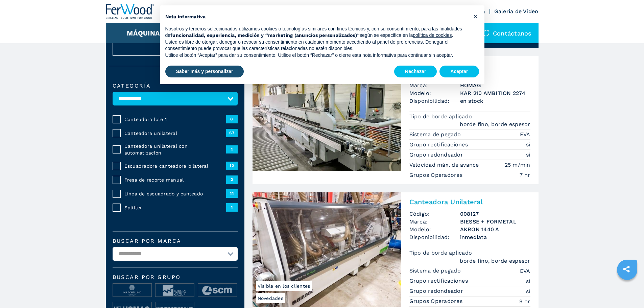 Image resolution: width=644 pixels, height=308 pixels. What do you see at coordinates (317, 17) in the screenshot?
I see `h2: Nota informativa` at bounding box center [317, 17].